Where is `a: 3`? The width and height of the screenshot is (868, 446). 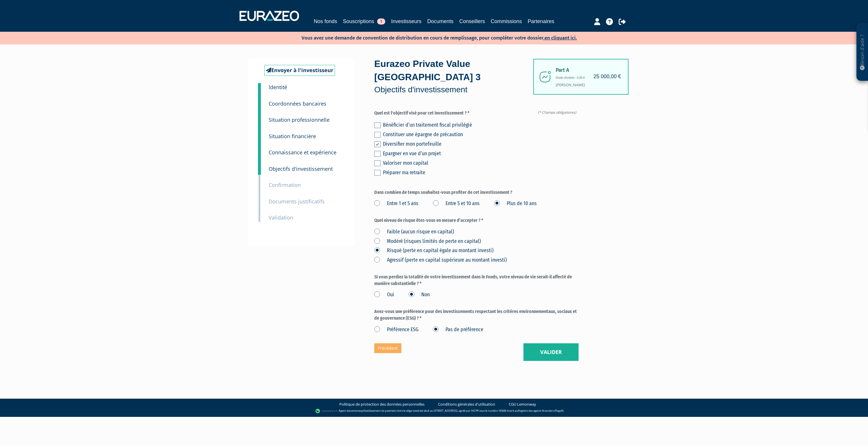
a: 3 is located at coordinates (260, 117).